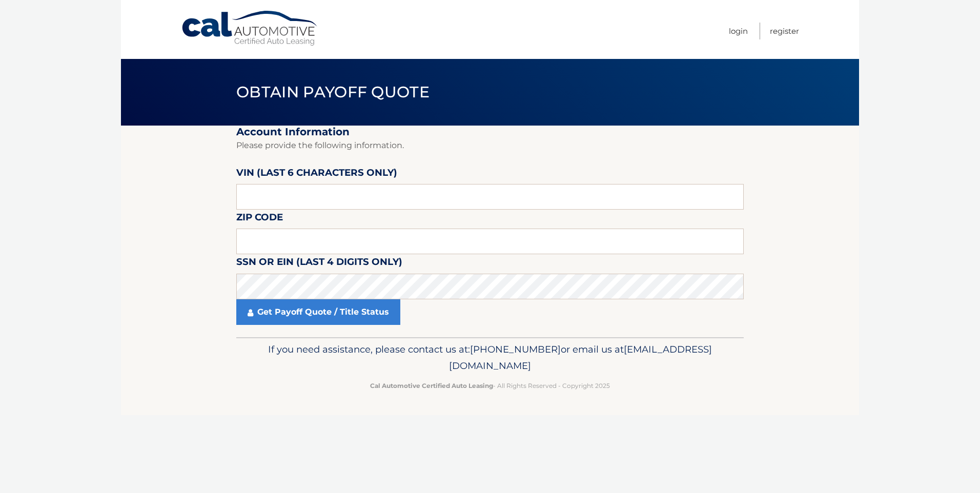 The height and width of the screenshot is (493, 980). Describe the element at coordinates (738, 31) in the screenshot. I see `a: Login` at that location.